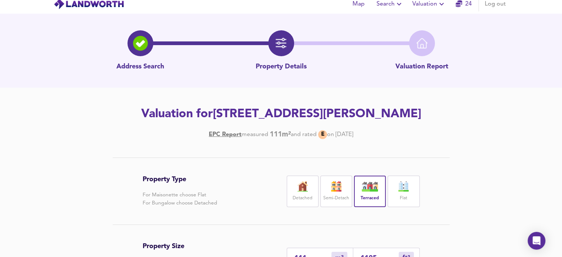  What do you see at coordinates (281, 43) in the screenshot?
I see `img: filter-icon` at bounding box center [281, 43].